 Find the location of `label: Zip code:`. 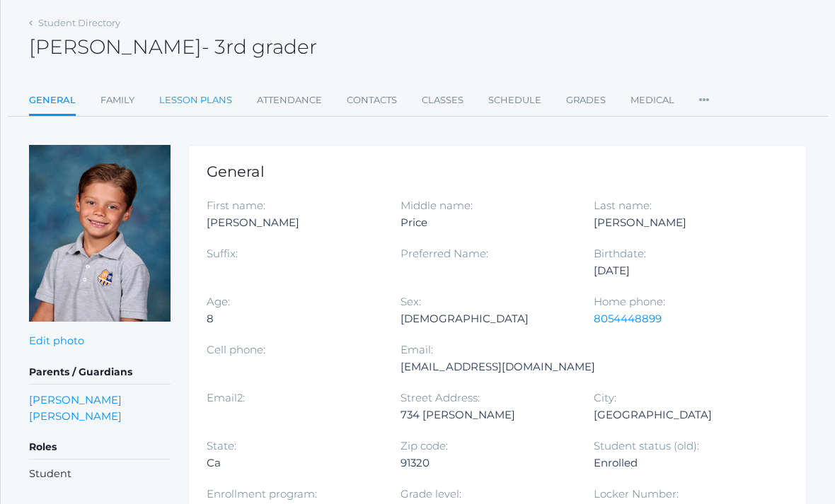

label: Zip code: is located at coordinates (424, 445).